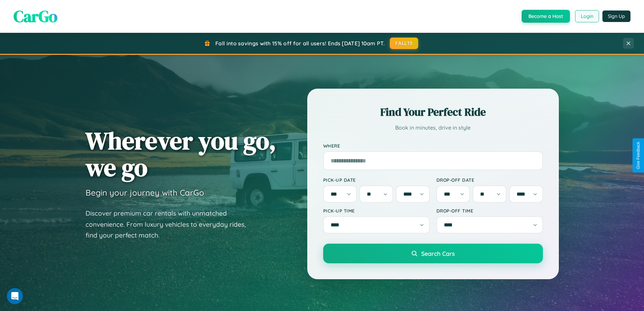 This screenshot has height=311, width=644. What do you see at coordinates (405, 43) in the screenshot?
I see `button: FALL15` at bounding box center [405, 43].